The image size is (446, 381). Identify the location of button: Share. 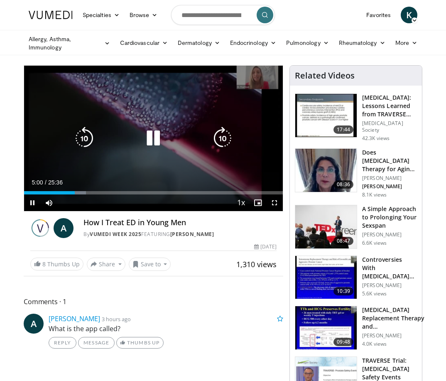
(106, 264).